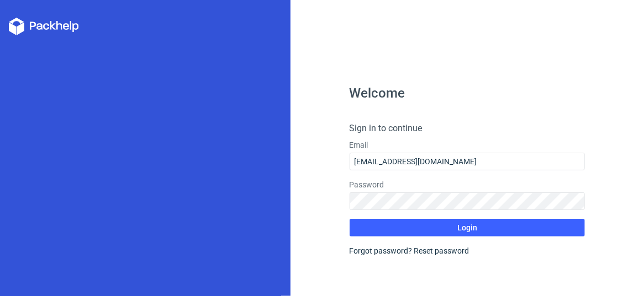  What do you see at coordinates (467, 93) in the screenshot?
I see `h1: Welcome` at bounding box center [467, 93].